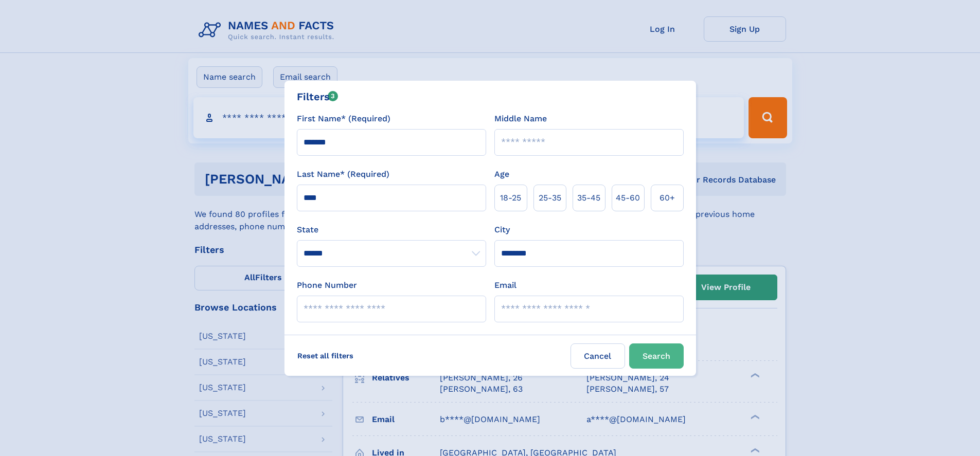 This screenshot has height=456, width=980. I want to click on label: First Name* (Required), so click(343, 119).